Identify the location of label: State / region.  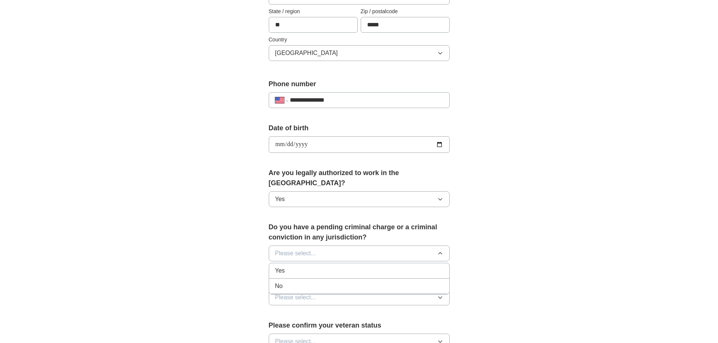
(313, 11).